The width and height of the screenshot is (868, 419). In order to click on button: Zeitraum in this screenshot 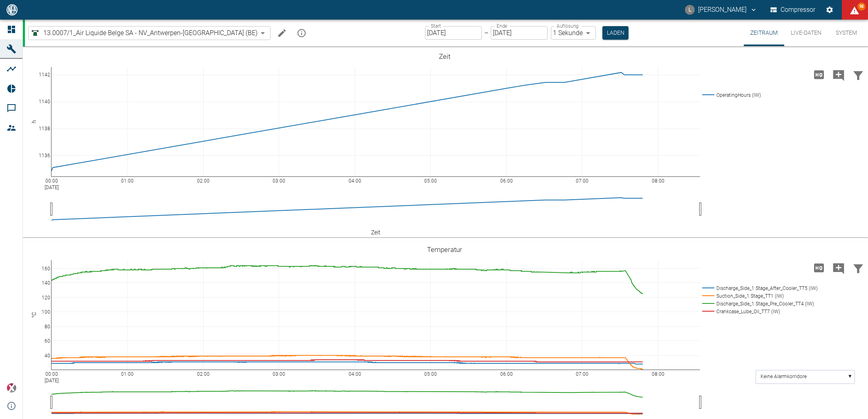, I will do `click(763, 33)`.